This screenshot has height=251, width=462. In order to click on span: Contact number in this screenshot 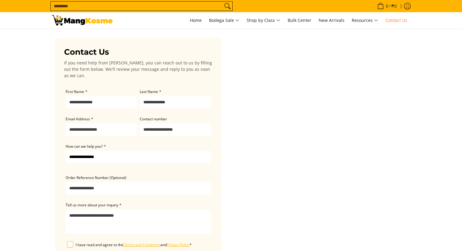, I will do `click(153, 119)`.